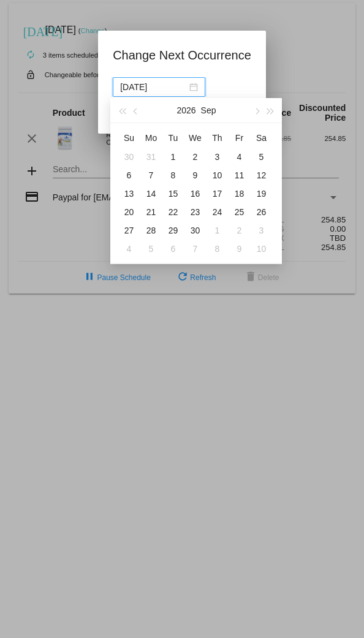 This screenshot has height=638, width=364. What do you see at coordinates (185, 110) in the screenshot?
I see `button: 2026` at bounding box center [185, 110].